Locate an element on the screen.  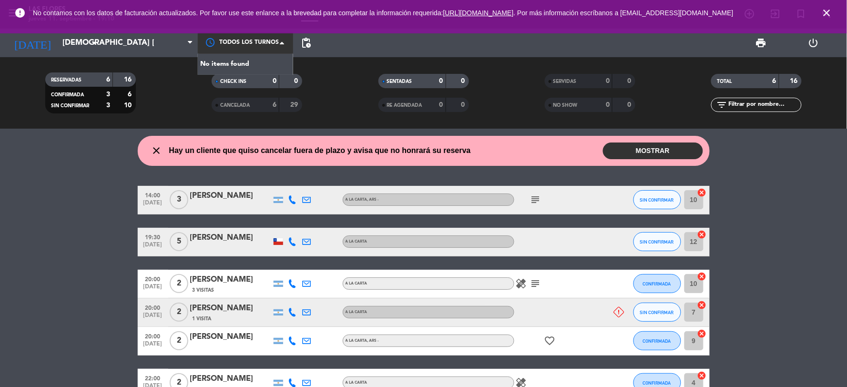
input: Filtrar por nombre... is located at coordinates (764, 105).